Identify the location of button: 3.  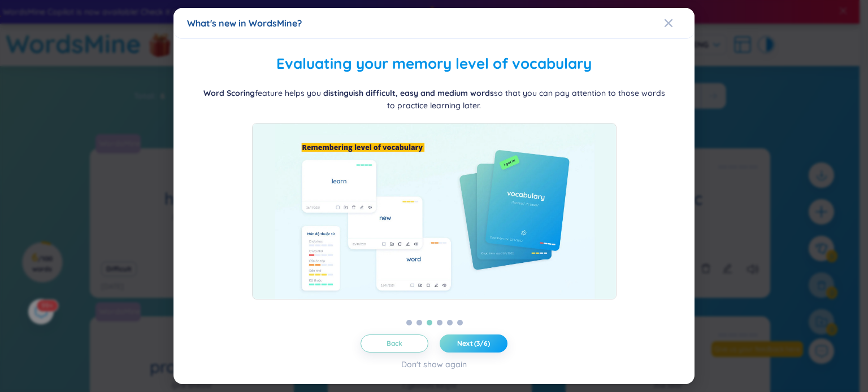
(430, 323).